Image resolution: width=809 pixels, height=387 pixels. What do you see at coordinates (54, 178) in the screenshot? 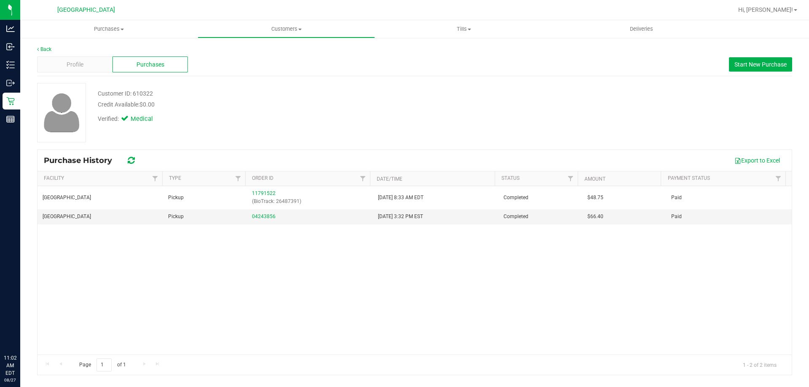
I see `a: Facility` at bounding box center [54, 178].